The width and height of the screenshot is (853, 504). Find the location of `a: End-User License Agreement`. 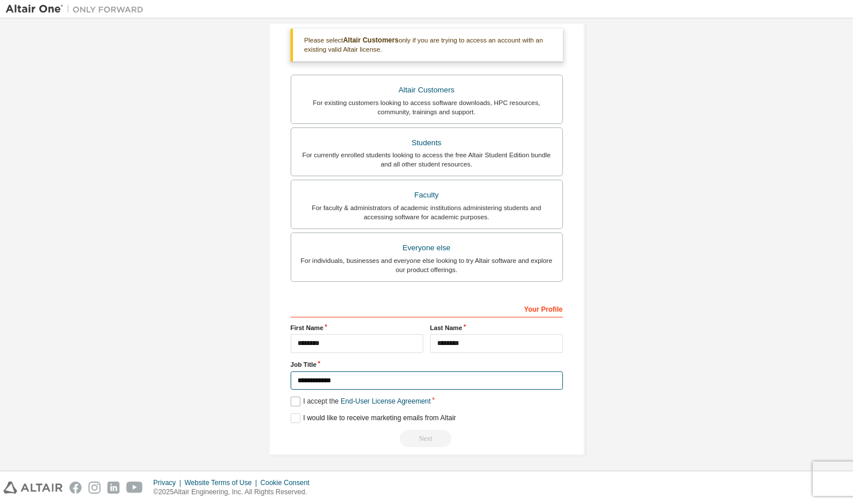

a: End-User License Agreement is located at coordinates (385, 402).